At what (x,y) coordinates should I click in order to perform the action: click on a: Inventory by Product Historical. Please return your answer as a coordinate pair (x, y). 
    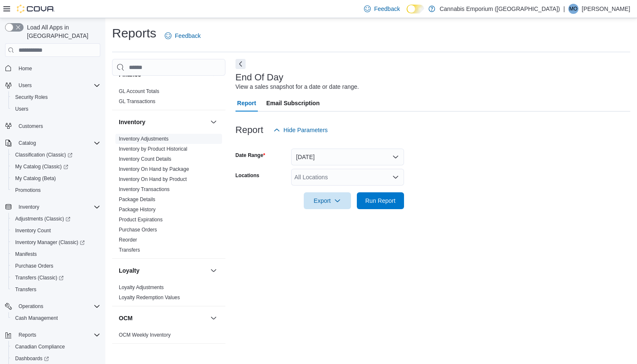
    Looking at the image, I should click on (153, 149).